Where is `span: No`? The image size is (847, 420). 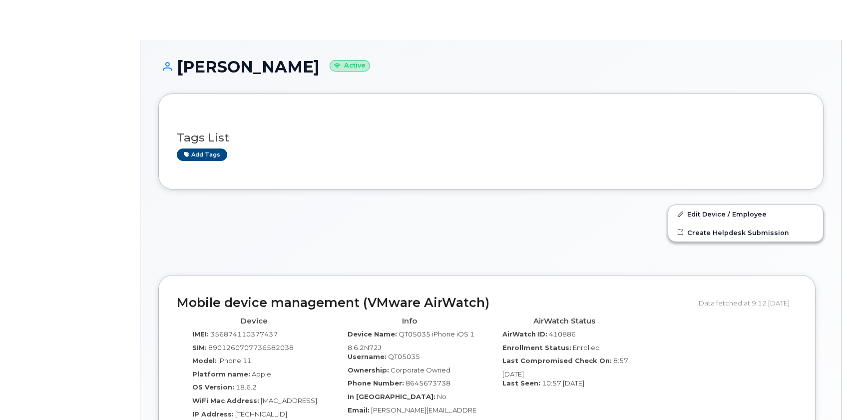
span: No is located at coordinates (442, 396).